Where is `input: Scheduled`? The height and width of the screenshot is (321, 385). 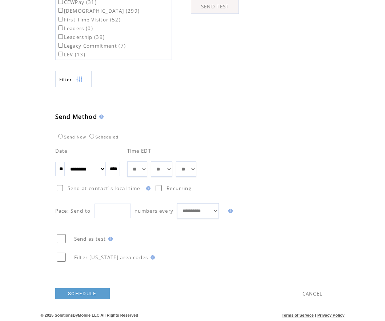 input: Scheduled is located at coordinates (92, 136).